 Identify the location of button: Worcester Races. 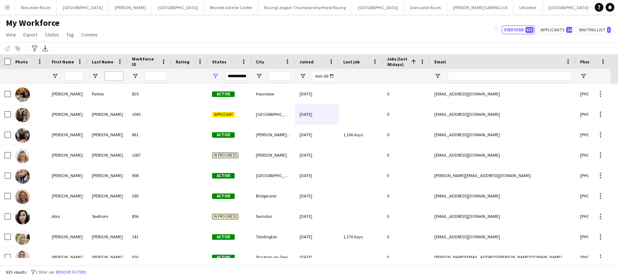
(36, 7).